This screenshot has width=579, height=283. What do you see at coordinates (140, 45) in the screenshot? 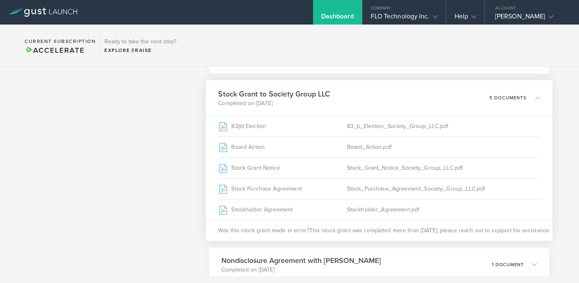
I see `div: Ready to take the next step?ExploreRaise` at bounding box center [140, 45].